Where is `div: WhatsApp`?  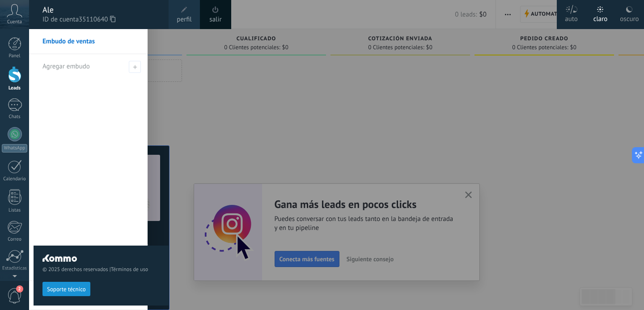
div: WhatsApp is located at coordinates (14, 148).